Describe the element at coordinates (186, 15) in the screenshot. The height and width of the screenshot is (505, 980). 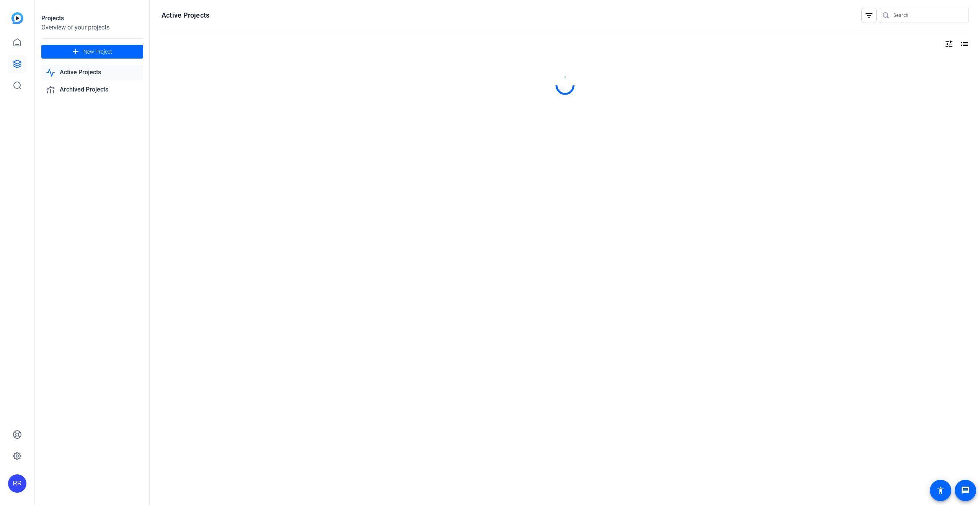
I see `h1: Active Projects` at that location.